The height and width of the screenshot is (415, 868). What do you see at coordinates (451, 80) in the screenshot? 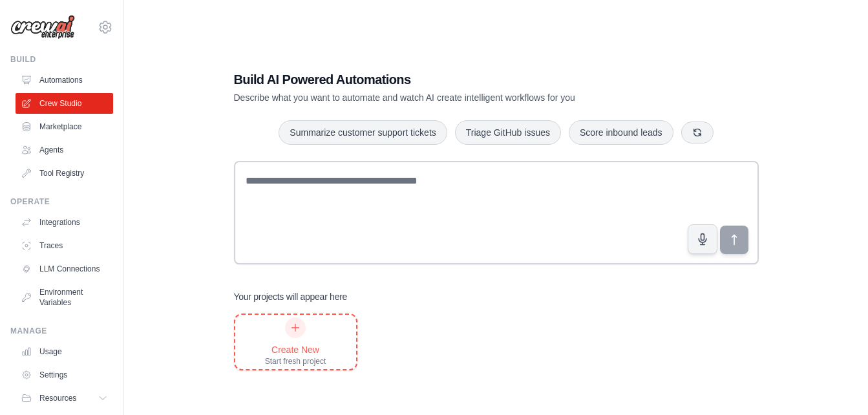
I see `h1: Build AI Powered Automations` at bounding box center [451, 80].